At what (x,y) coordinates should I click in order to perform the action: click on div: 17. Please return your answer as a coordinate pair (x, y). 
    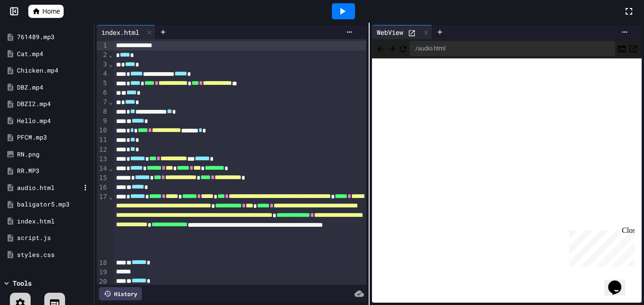
    Looking at the image, I should click on (102, 226).